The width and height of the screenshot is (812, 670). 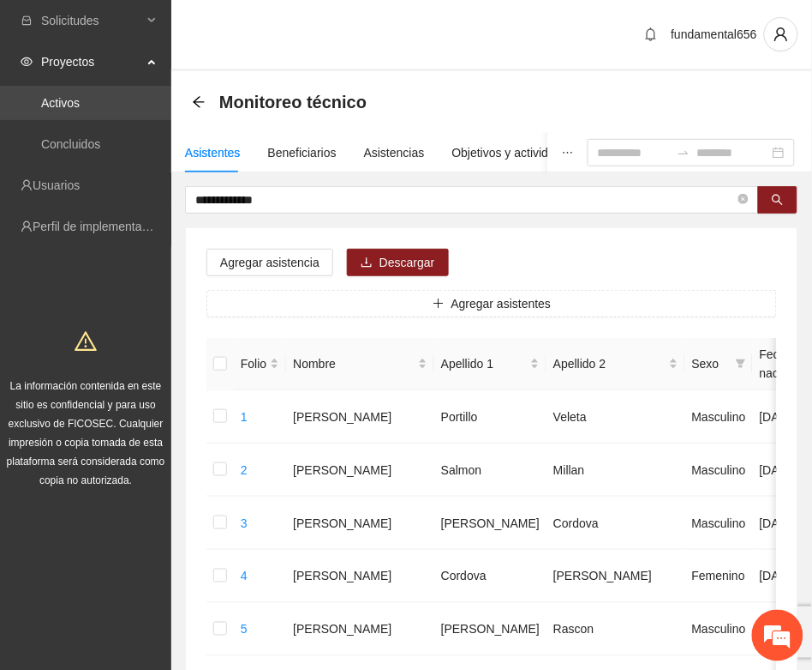 I want to click on div: Back, so click(x=199, y=102).